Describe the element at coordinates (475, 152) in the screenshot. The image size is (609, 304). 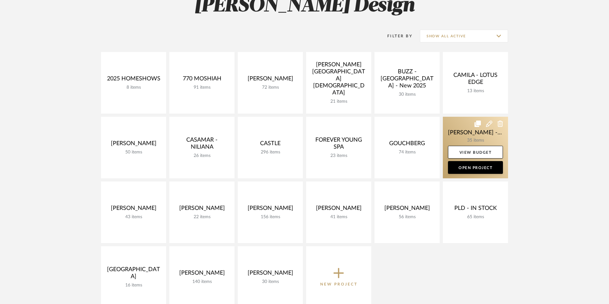
I see `a: View Budget` at that location.